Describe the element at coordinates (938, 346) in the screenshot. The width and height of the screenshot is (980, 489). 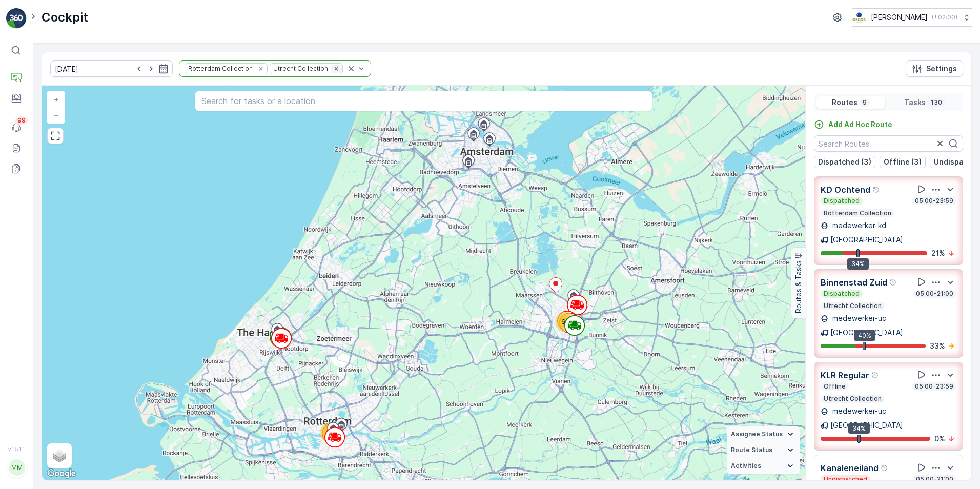
I see `p: 33 %` at that location.